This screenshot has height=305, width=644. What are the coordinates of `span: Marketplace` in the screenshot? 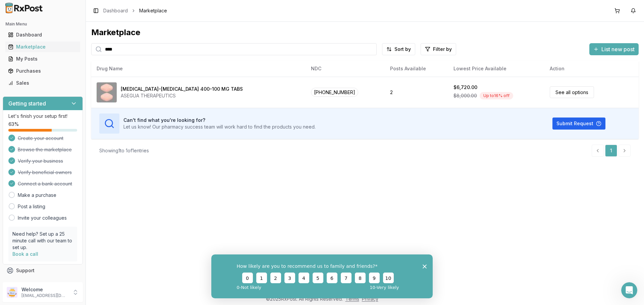 It's located at (153, 11).